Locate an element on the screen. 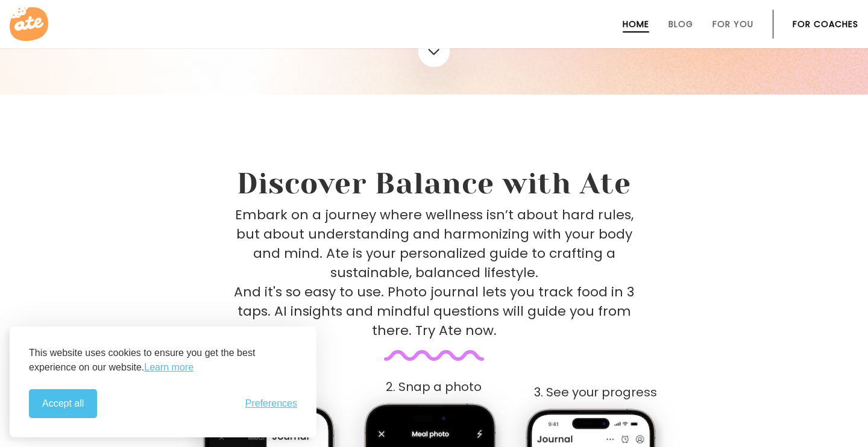  a: For You is located at coordinates (733, 24).